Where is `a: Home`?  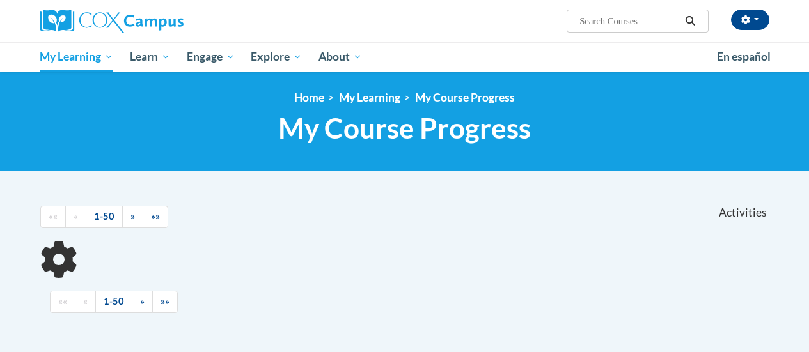 a: Home is located at coordinates (309, 97).